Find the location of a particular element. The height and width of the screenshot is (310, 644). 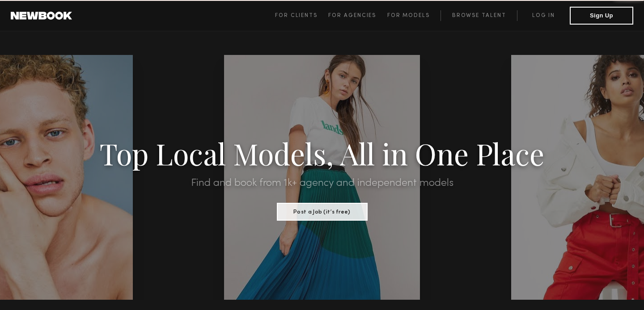

h2: Find and book from 1k+ agency and independent models is located at coordinates (322, 183).